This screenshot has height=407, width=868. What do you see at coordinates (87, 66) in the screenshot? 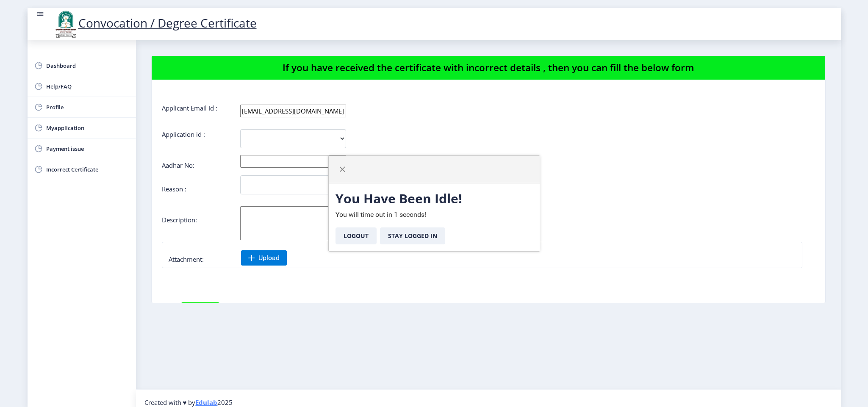
I see `span: Dashboard` at bounding box center [87, 66].